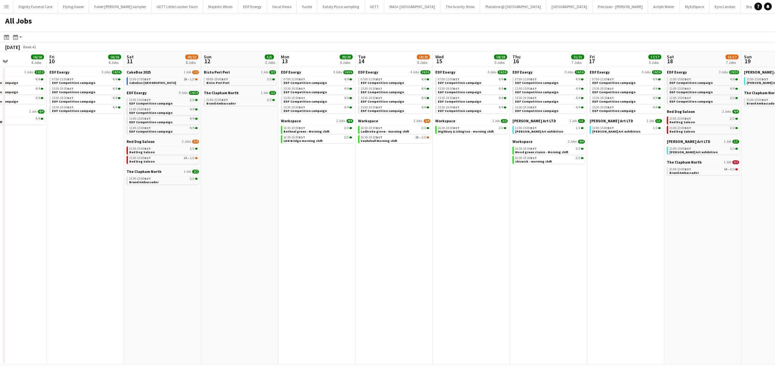  Describe the element at coordinates (664, 6) in the screenshot. I see `button: Actiph Water` at that location.